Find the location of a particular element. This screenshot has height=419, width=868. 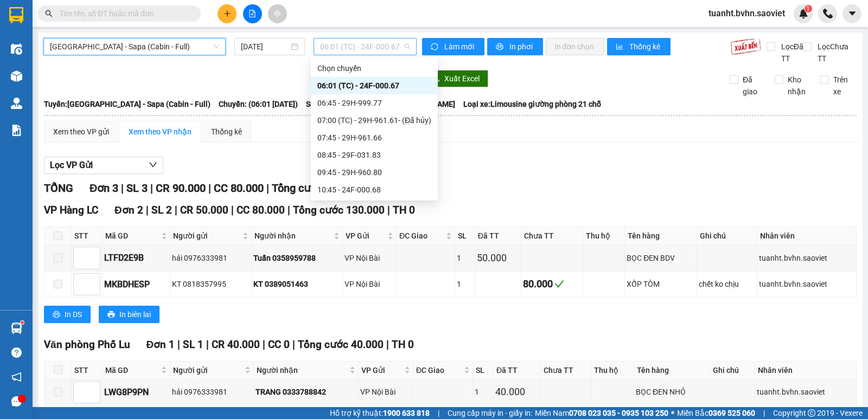

div: TRANG 0333788842 is located at coordinates (306, 392).